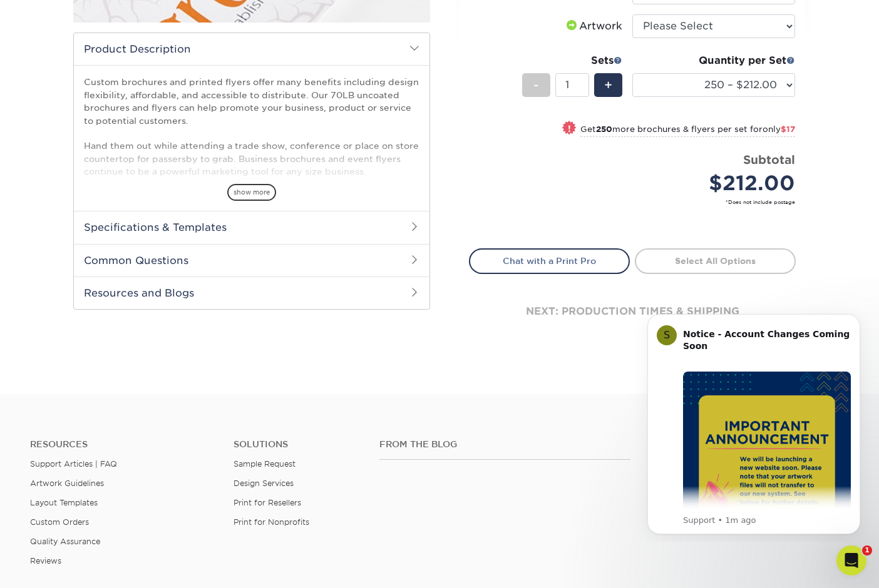 The width and height of the screenshot is (879, 588). I want to click on div: Message content, so click(139, 114).